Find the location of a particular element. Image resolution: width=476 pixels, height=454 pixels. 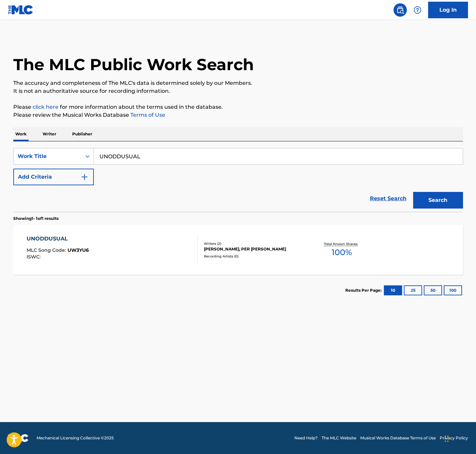

span: ISWC : is located at coordinates (34, 257).